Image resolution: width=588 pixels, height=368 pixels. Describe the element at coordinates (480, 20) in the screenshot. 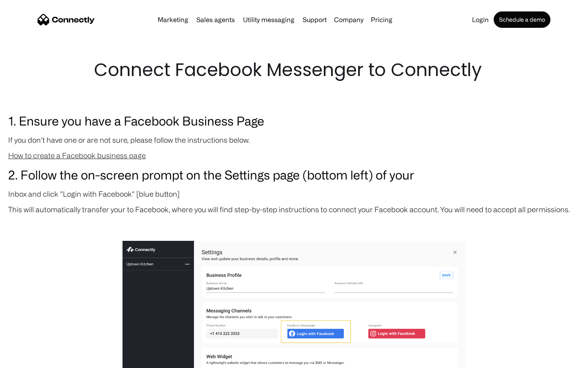

I see `a: Login` at that location.